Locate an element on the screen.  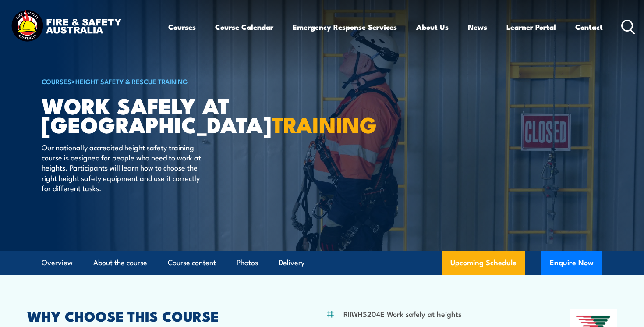
h2: WHY CHOOSE THIS COURSE is located at coordinates (155, 316).